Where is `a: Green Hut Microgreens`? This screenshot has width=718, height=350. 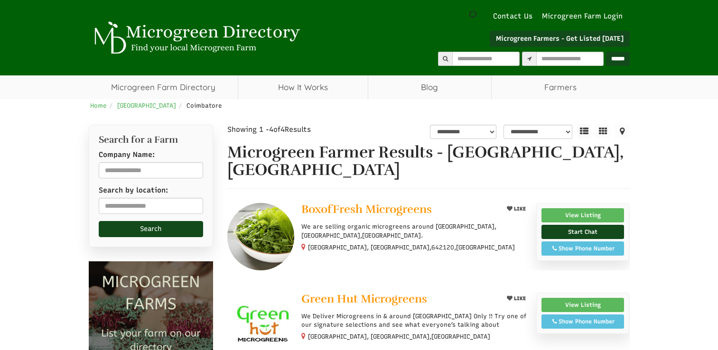 a: Green Hut Microgreens is located at coordinates (398, 300).